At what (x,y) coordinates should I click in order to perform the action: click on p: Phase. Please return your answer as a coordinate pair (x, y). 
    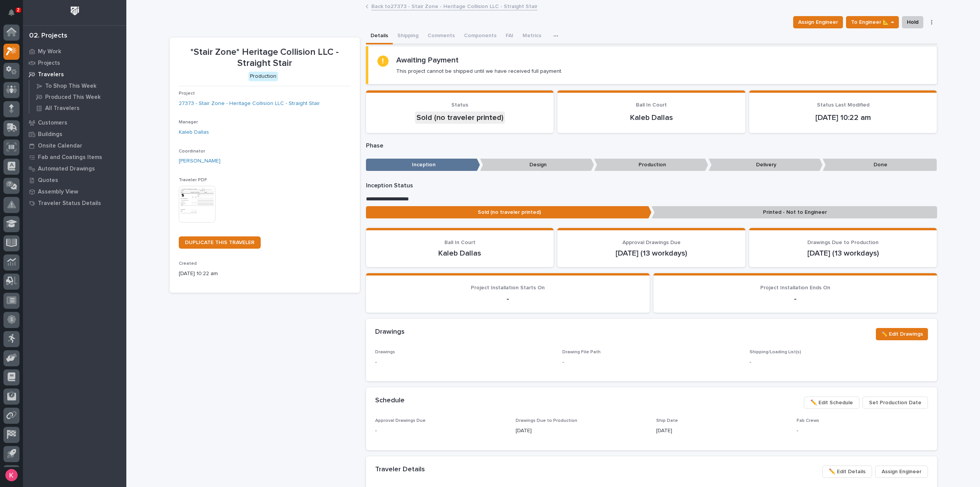
    Looking at the image, I should click on (652, 146).